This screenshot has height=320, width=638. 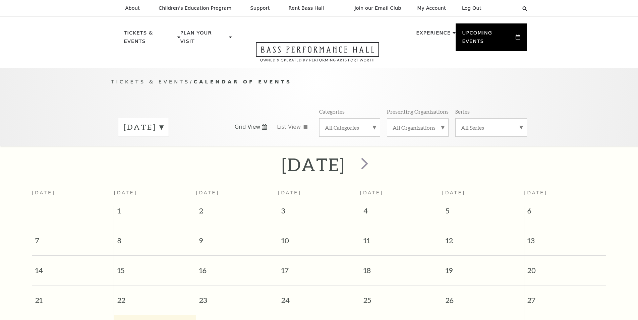 What do you see at coordinates (483, 212) in the screenshot?
I see `span: 5` at bounding box center [483, 212].